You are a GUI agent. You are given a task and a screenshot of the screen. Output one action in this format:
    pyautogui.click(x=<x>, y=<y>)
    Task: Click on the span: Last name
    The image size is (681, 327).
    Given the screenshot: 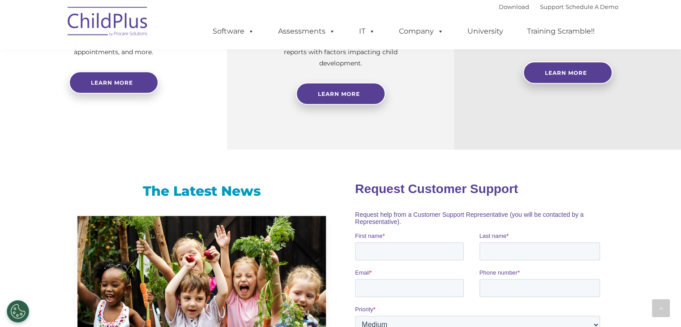 What is the action you would take?
    pyautogui.click(x=138, y=62)
    